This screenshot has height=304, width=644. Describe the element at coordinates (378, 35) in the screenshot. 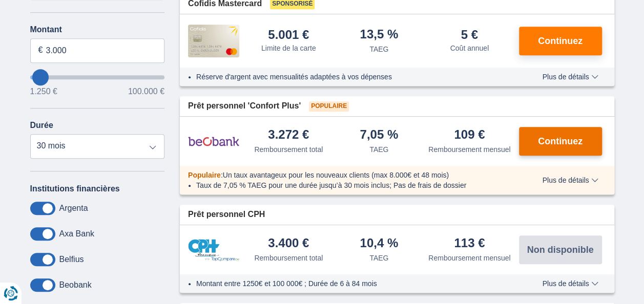

I see `div: 13,5 %` at that location.